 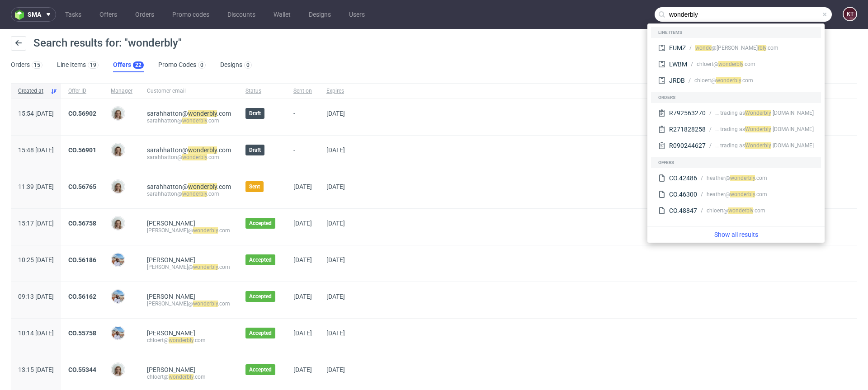 I want to click on img: logo, so click(x=21, y=15).